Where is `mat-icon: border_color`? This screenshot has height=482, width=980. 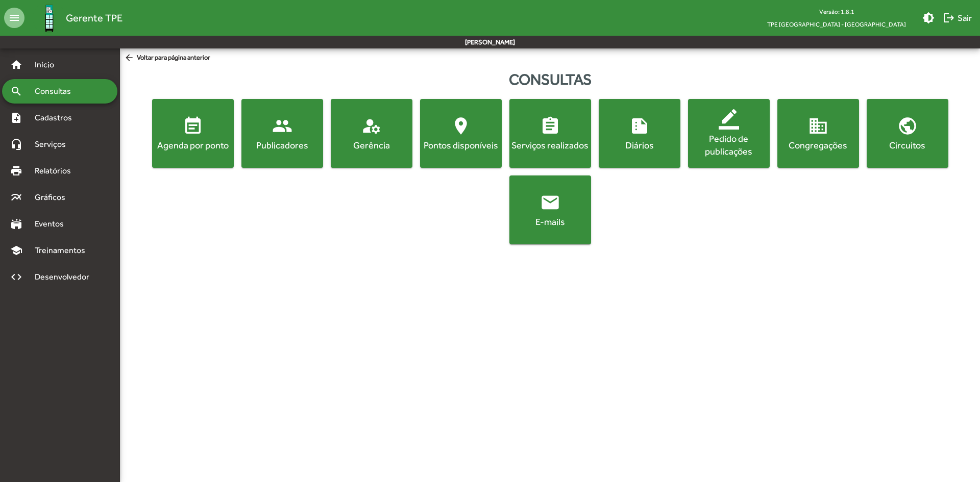
mat-icon: border_color is located at coordinates (729, 120).